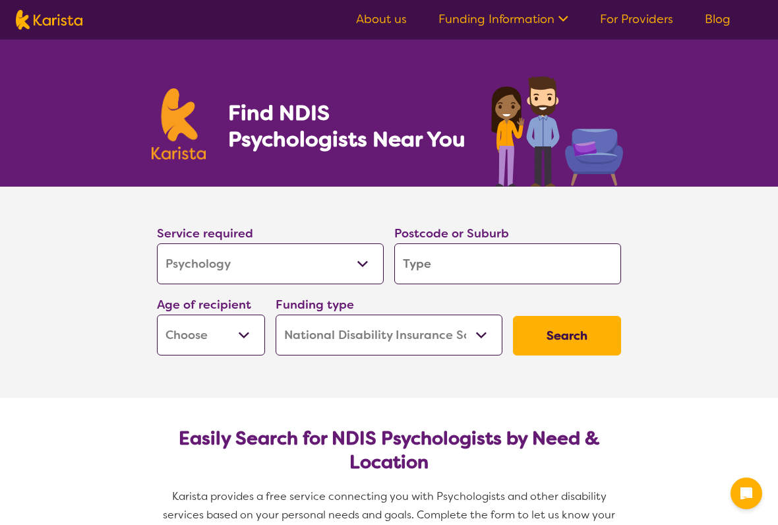  I want to click on label: Funding type, so click(314, 305).